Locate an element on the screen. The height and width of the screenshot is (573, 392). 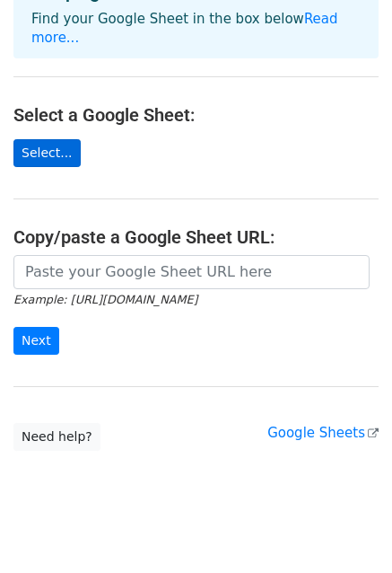
a: Read more... is located at coordinates (185, 28).